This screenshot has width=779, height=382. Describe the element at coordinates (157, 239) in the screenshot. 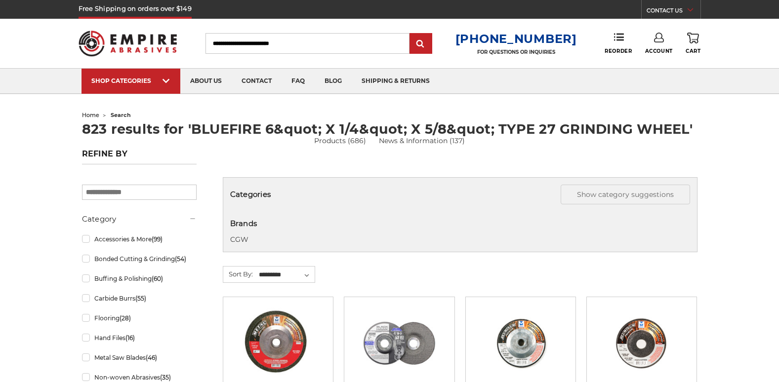

I see `span: (99)` at that location.